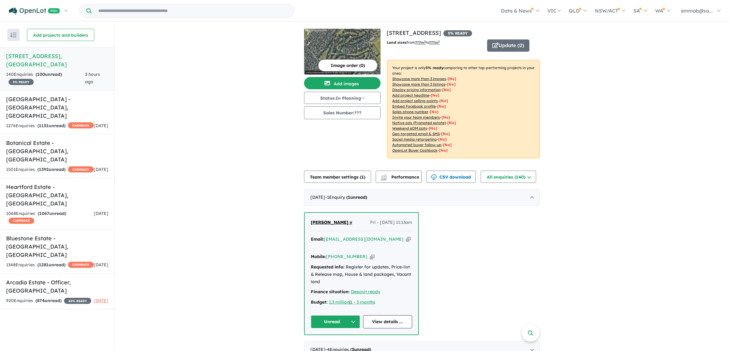 This screenshot has width=729, height=351. I want to click on span: 45 % READY, so click(77, 301).